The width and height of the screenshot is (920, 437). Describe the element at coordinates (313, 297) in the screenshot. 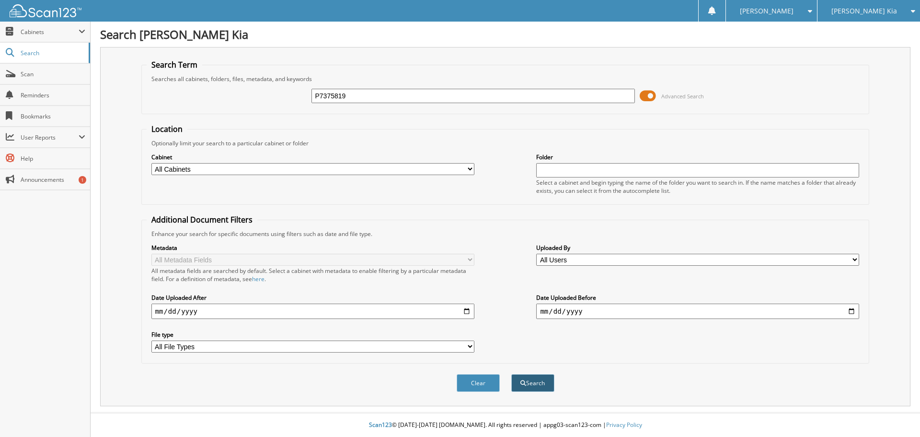

I see `label: Date Uploaded After` at that location.